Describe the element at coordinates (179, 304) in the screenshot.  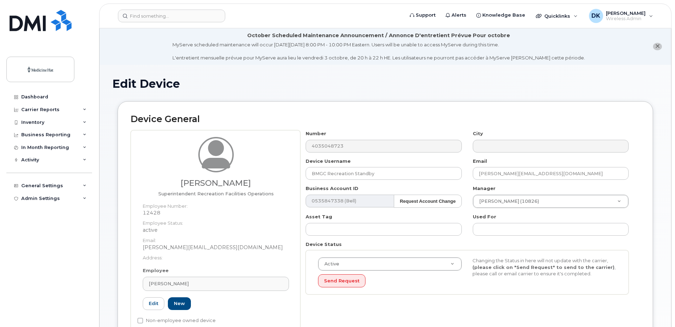
I see `a: New` at that location.